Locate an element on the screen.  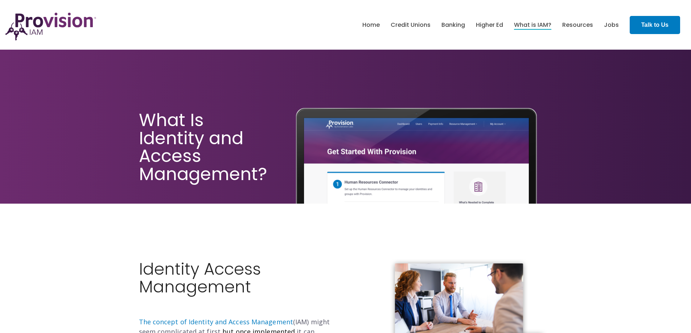
strong: Talk to Us is located at coordinates (655, 25).